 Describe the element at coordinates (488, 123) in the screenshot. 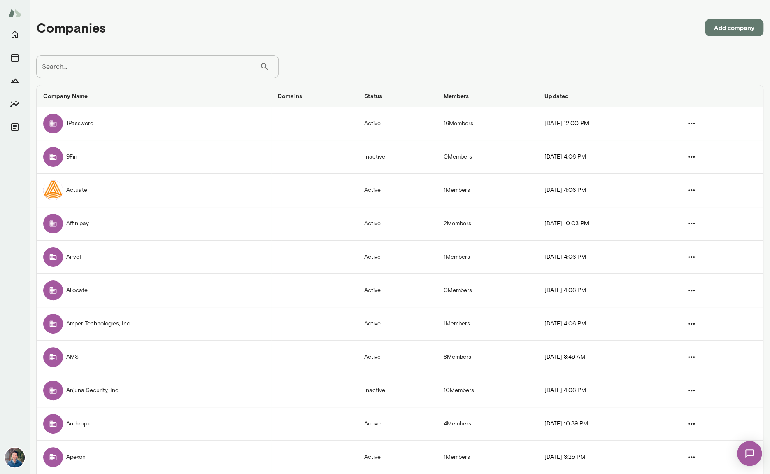

I see `td: 16 Members` at that location.